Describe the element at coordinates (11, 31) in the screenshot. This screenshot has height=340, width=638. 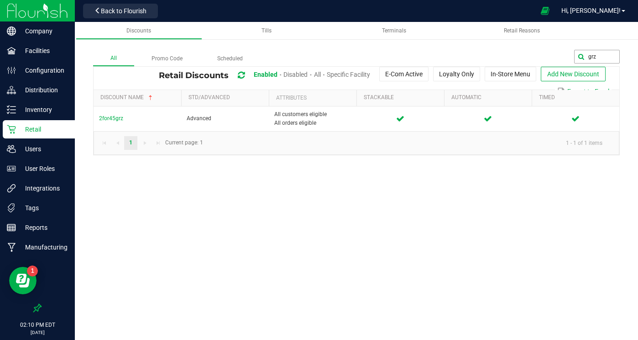
I see `inline-svg: Company` at that location.